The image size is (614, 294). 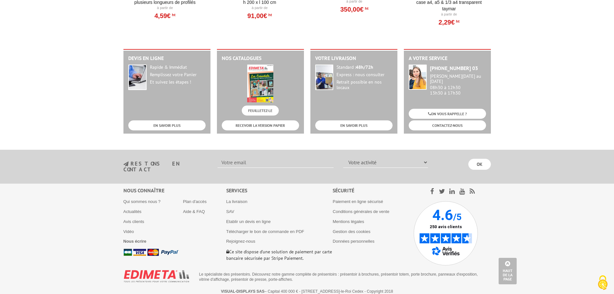 I want to click on a: 4,59€HT, so click(x=165, y=16).